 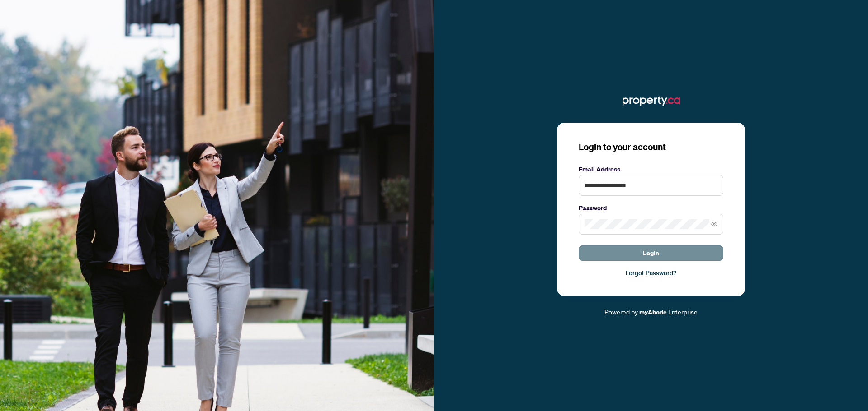 I want to click on span: Enterprise, so click(x=682, y=312).